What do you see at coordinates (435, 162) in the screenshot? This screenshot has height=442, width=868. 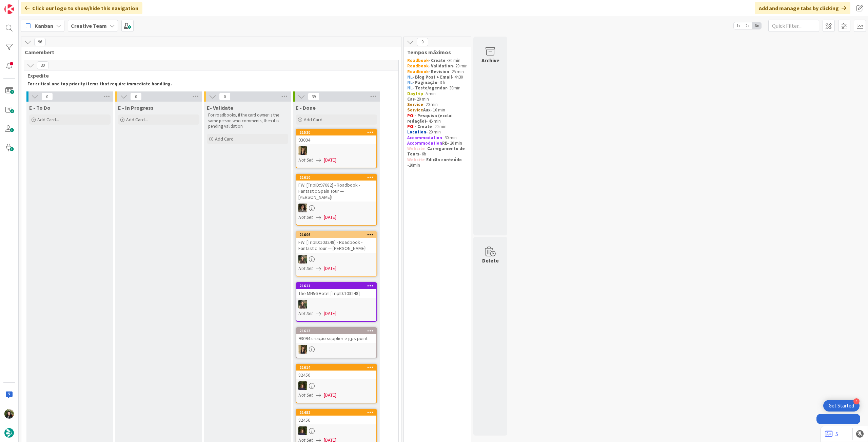 I see `strong: Edição conteúdo -` at bounding box center [435, 162].